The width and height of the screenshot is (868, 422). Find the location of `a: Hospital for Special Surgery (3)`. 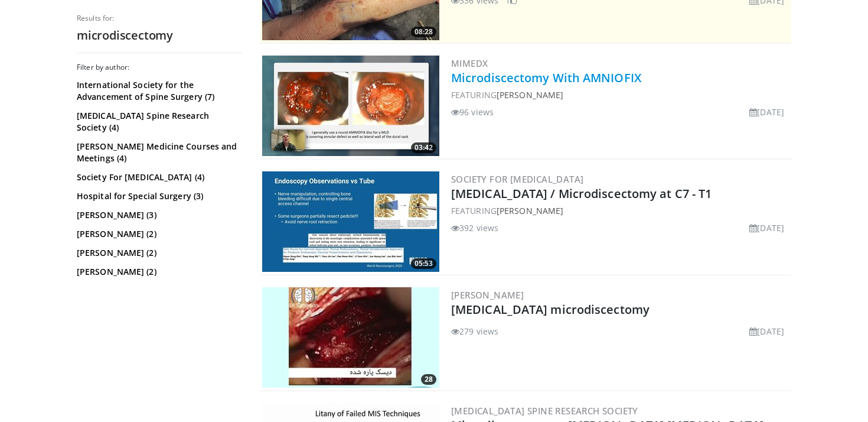

a: Hospital for Special Surgery (3) is located at coordinates (158, 196).